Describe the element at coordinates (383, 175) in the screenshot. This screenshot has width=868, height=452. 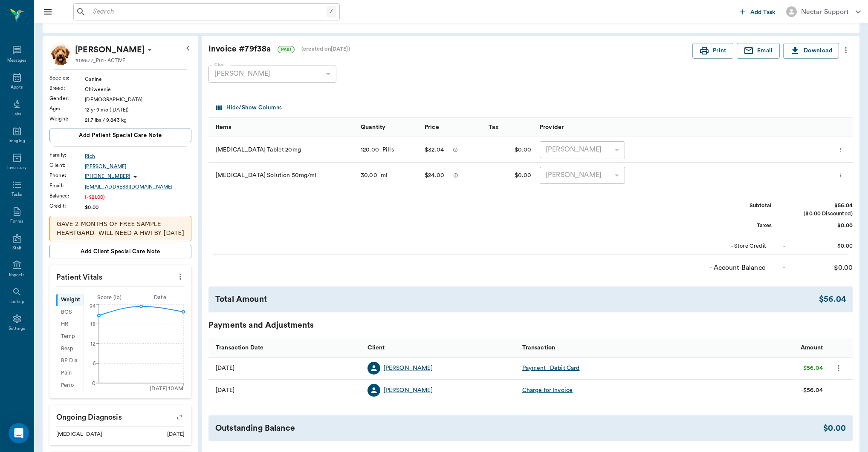
I see `div: ml` at that location.